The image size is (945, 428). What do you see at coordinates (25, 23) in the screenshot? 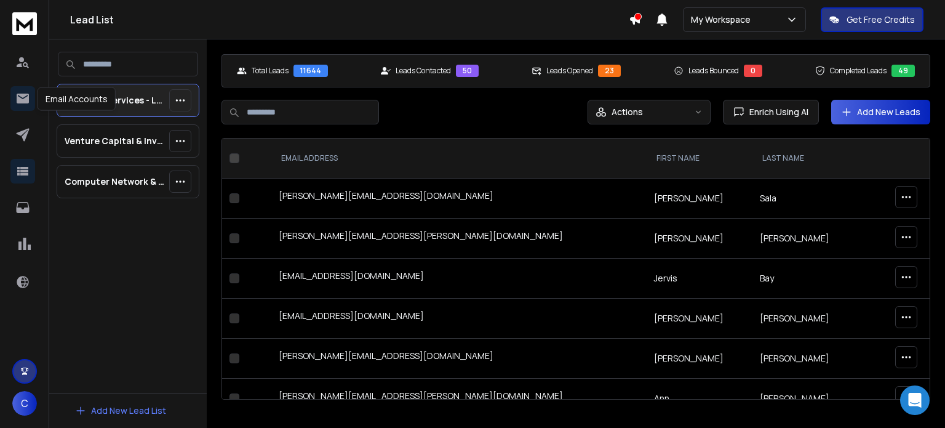
I see `img: logo` at bounding box center [25, 23].